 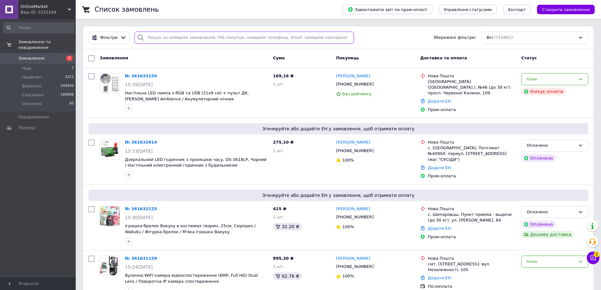 I want to click on button: Управління статусами, so click(x=467, y=9).